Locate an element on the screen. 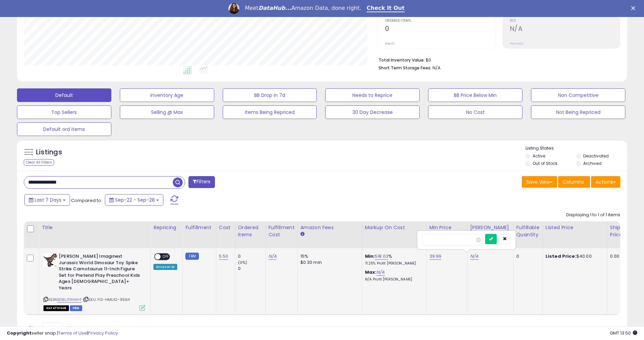 The width and height of the screenshot is (644, 340). span: FBM is located at coordinates (76, 308).